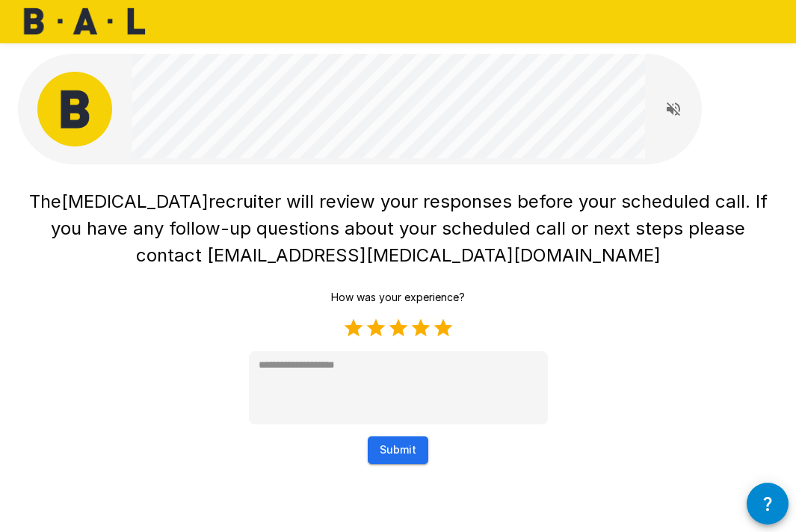 This screenshot has width=796, height=532. What do you see at coordinates (398, 298) in the screenshot?
I see `p: How was your experience?` at bounding box center [398, 298].